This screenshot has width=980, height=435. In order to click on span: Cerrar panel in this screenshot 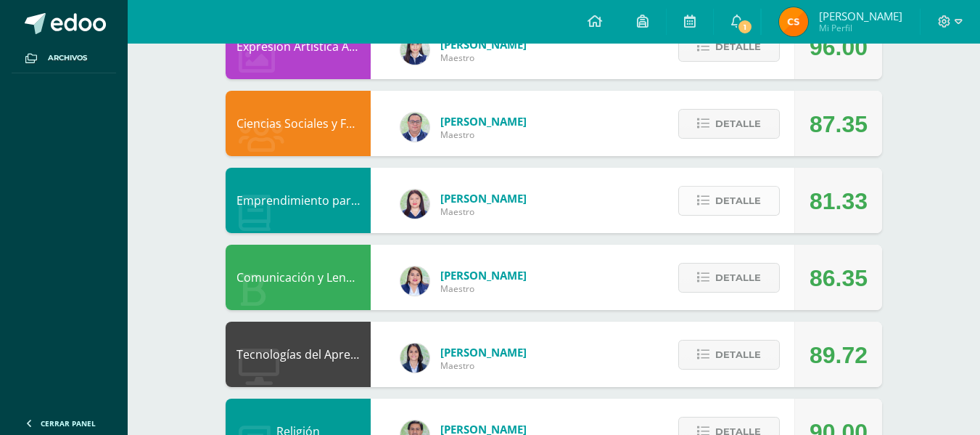, I will do `click(68, 423)`.